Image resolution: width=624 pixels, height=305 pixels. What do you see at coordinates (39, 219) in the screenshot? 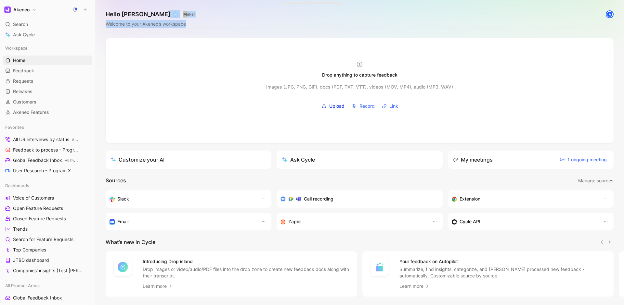
I see `span: Closed Feature Requests` at bounding box center [39, 219].